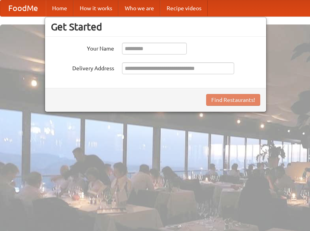  Describe the element at coordinates (156, 27) in the screenshot. I see `h3: Get Started` at that location.